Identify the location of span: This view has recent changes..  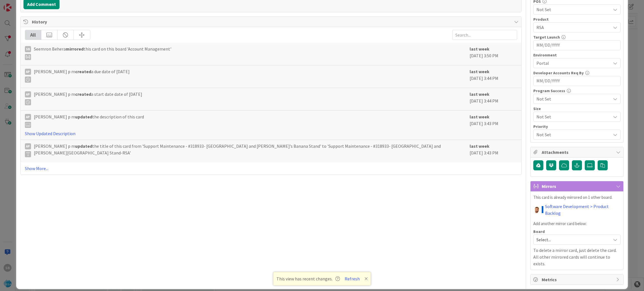
(308, 279).